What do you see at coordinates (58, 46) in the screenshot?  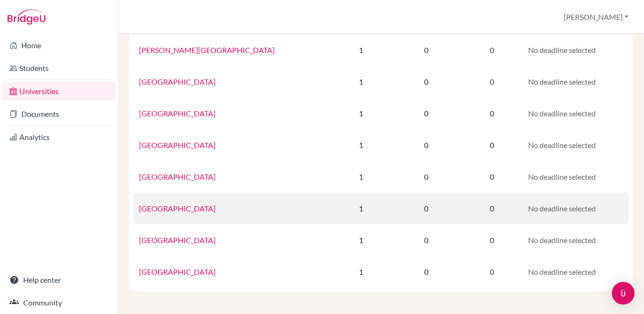 I see `a: Home` at bounding box center [58, 46].